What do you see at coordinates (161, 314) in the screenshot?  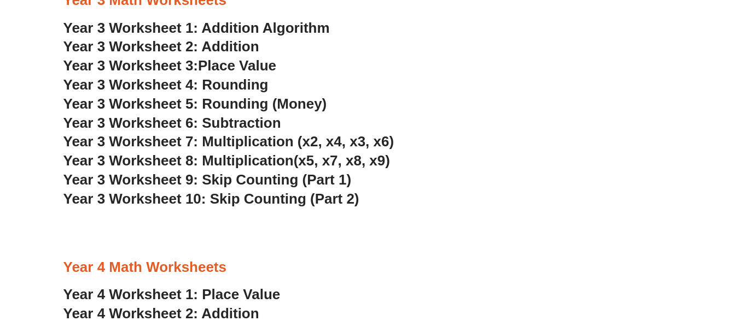 I see `a: Year 4 Worksheet 2: Addition` at bounding box center [161, 314].